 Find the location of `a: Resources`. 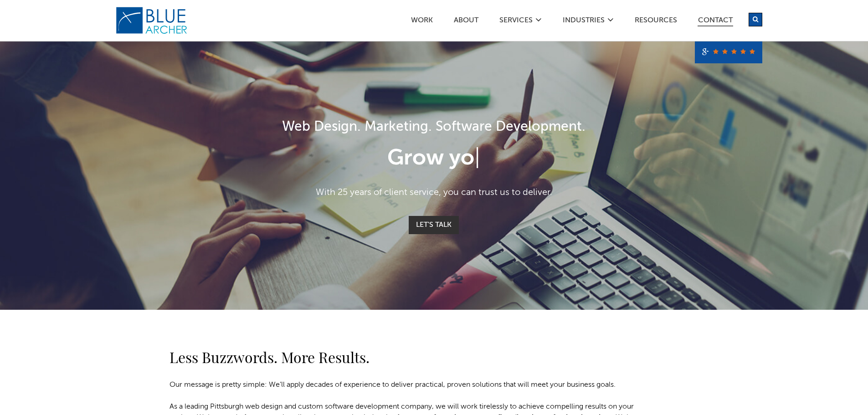

a: Resources is located at coordinates (656, 21).